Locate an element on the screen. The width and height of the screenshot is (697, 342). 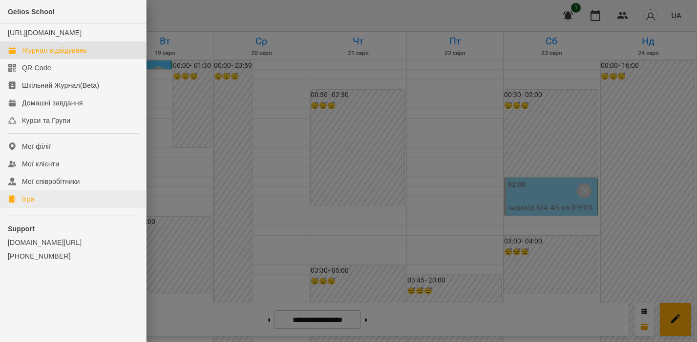
span: Gelios School is located at coordinates (31, 12).